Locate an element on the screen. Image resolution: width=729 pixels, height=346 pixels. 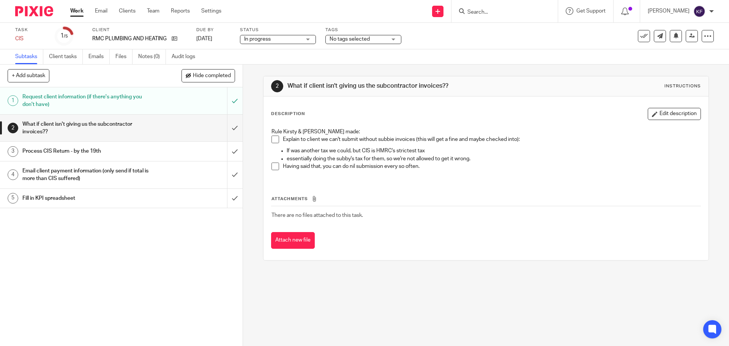
a: Notes (0) is located at coordinates (152, 57).